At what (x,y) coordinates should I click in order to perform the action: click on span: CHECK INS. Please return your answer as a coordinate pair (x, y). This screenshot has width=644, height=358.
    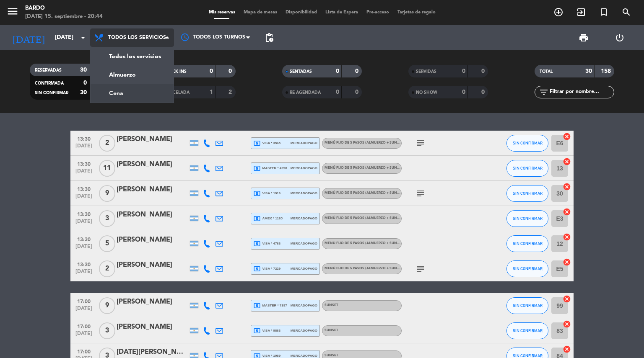
    Looking at the image, I should click on (175, 71).